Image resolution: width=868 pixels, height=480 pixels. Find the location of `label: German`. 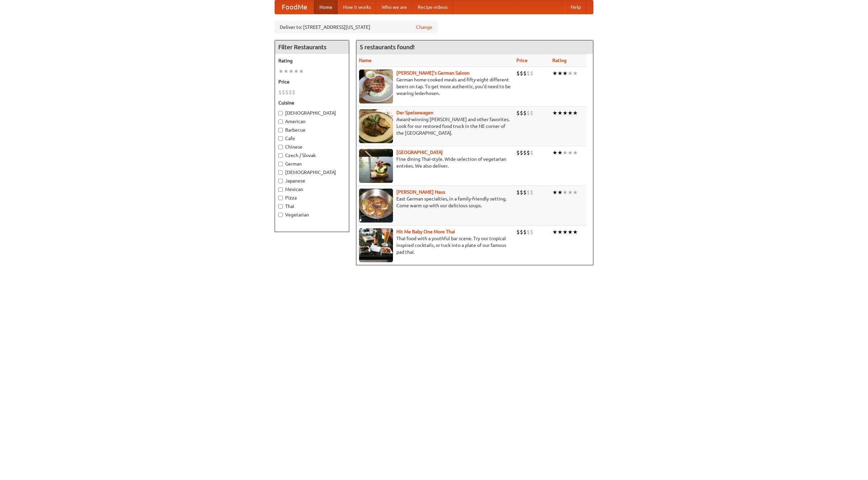

label: German is located at coordinates (312, 164).